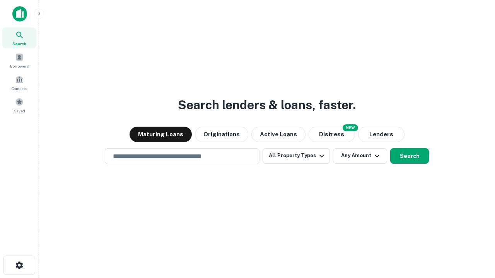 Image resolution: width=495 pixels, height=278 pixels. I want to click on button: Lenders, so click(381, 135).